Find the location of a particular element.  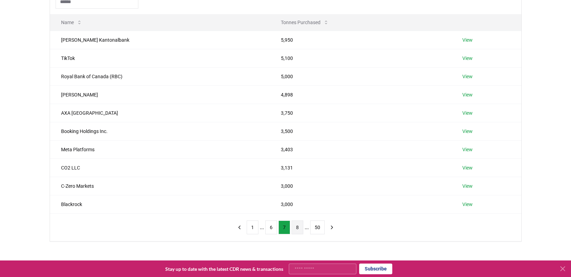

td: 5,100 is located at coordinates (360, 58).